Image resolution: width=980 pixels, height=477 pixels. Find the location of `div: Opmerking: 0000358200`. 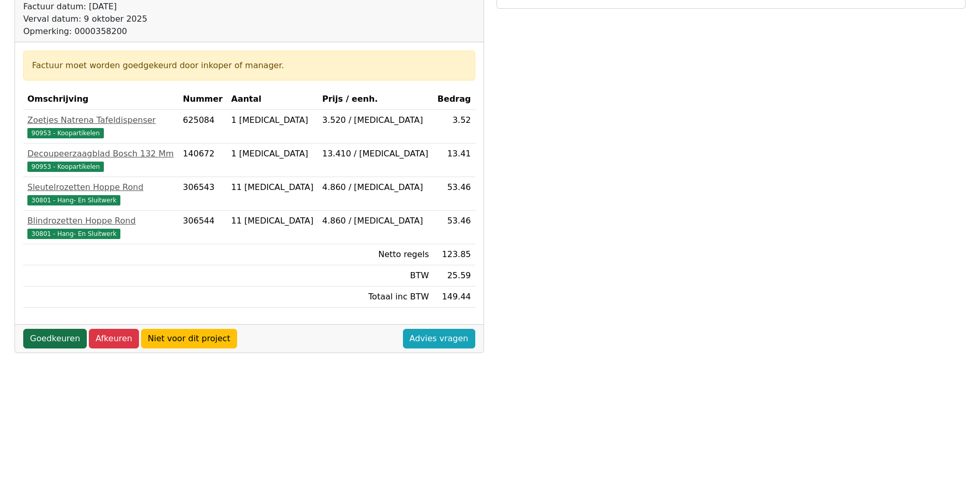

div: Opmerking: 0000358200 is located at coordinates (209, 31).